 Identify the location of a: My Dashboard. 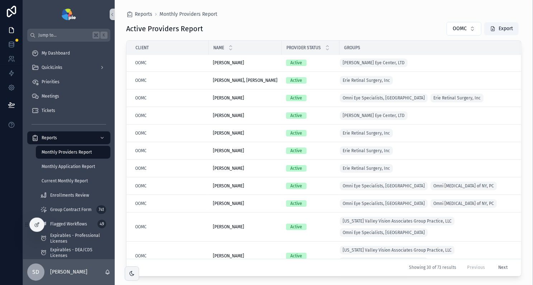
(69, 53).